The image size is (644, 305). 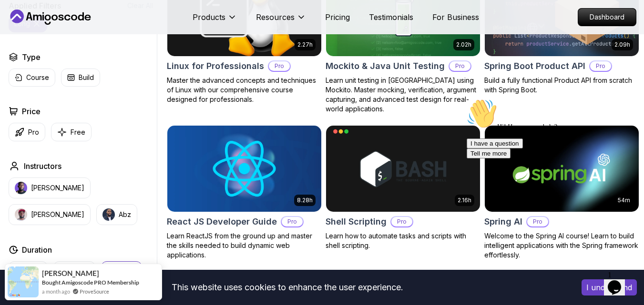 What do you see at coordinates (391, 17) in the screenshot?
I see `p: Testimonials` at bounding box center [391, 17].